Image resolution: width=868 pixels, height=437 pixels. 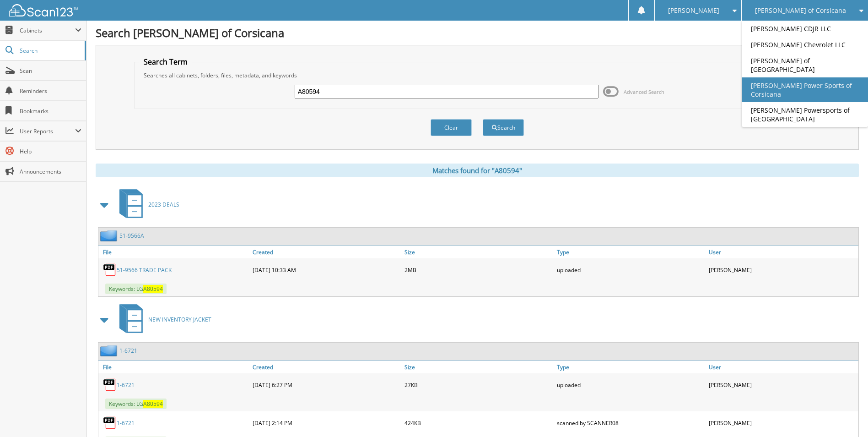 What do you see at coordinates (50, 90) in the screenshot?
I see `span: Reminders` at bounding box center [50, 90].